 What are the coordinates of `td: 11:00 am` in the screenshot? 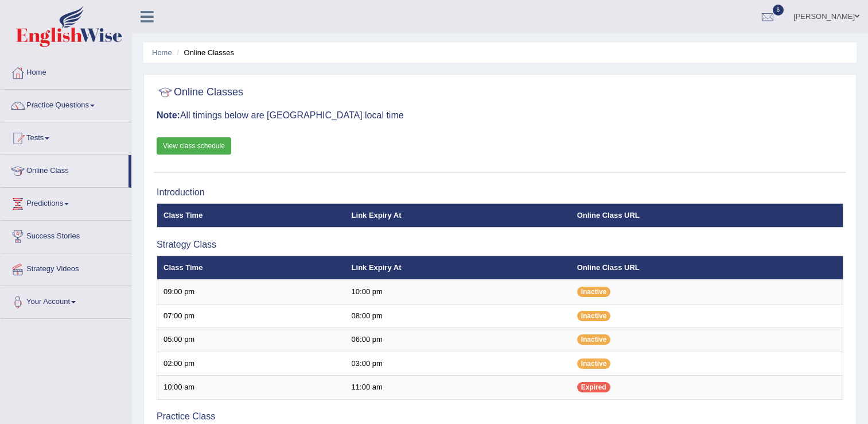 It's located at (458, 387).